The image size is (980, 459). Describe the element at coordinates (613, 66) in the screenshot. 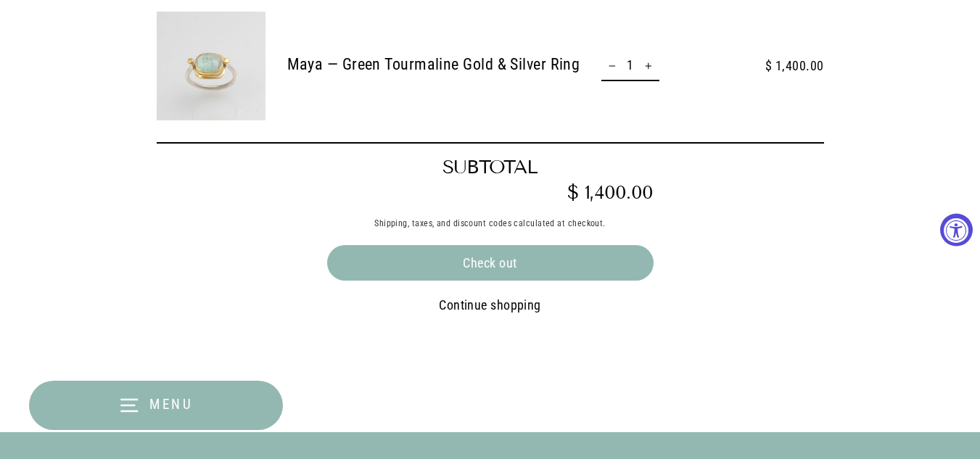

I see `button: Reduce item quantity by one` at that location.